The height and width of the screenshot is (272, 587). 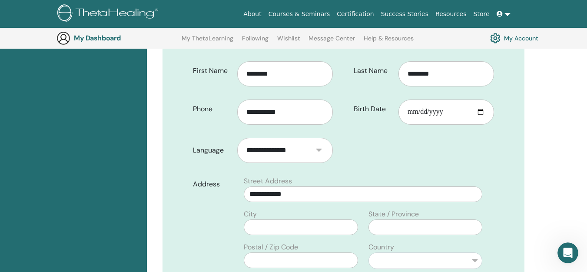 What do you see at coordinates (117, 38) in the screenshot?
I see `h3: My Dashboard` at bounding box center [117, 38].